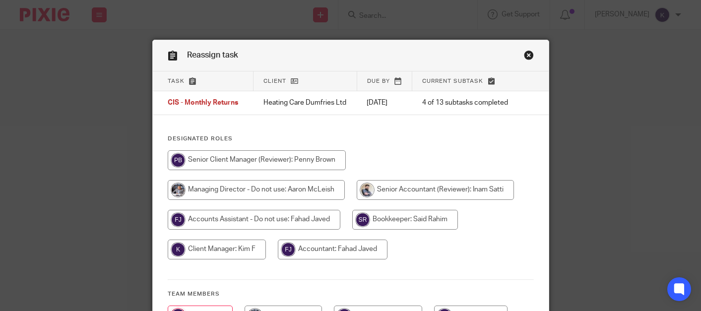 The width and height of the screenshot is (701, 311). I want to click on h4: Team members, so click(351, 294).